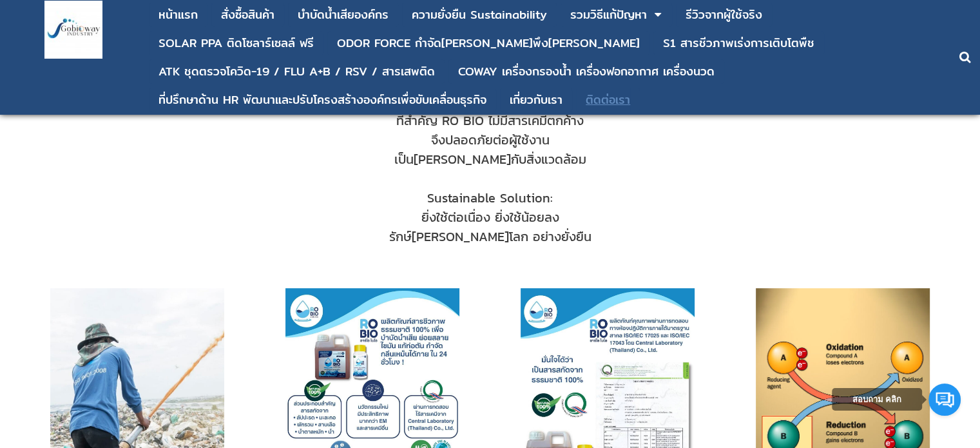  What do you see at coordinates (480, 15) in the screenshot?
I see `a: ความยั่งยืน Sustainability` at bounding box center [480, 15].